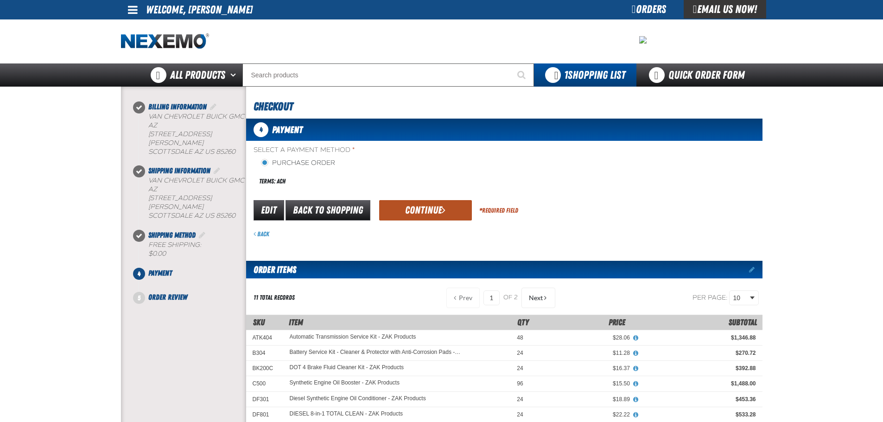  What do you see at coordinates (274, 298) in the screenshot?
I see `div: 11 total records` at bounding box center [274, 298].